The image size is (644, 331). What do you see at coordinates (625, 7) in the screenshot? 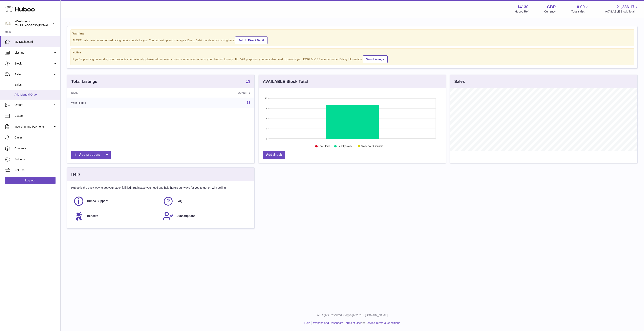
I see `span: 21,236.17` at bounding box center [625, 7].